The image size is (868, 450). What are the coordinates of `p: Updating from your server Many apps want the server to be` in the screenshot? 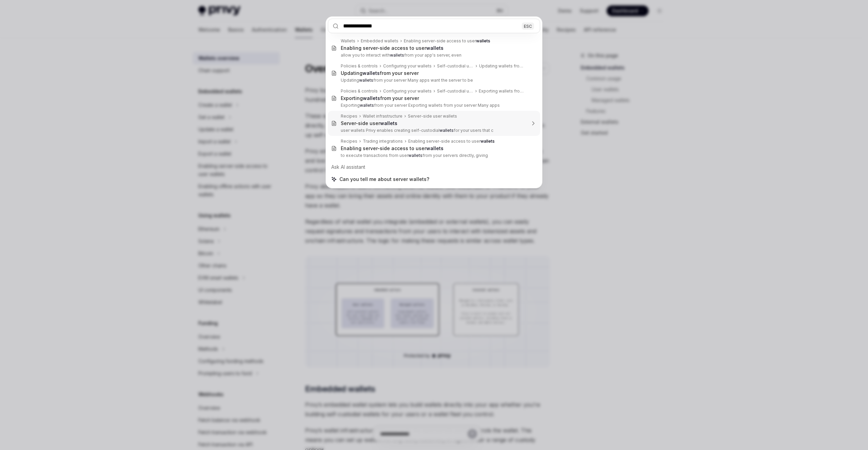 It's located at (433, 80).